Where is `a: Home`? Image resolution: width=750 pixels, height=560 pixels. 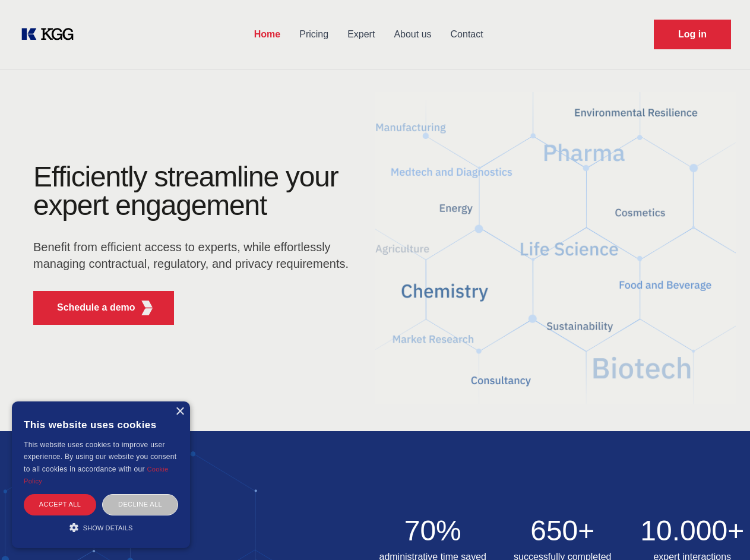
a: Home is located at coordinates (268, 35).